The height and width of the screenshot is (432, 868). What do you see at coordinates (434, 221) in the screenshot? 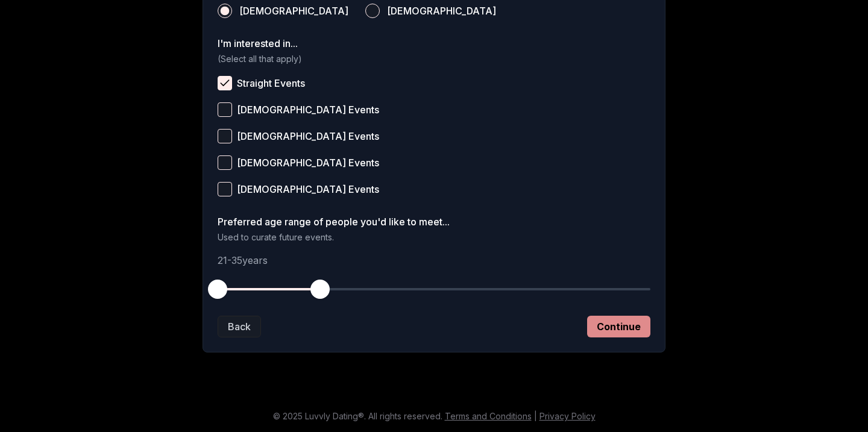
I see `label: Preferred age range of people you'd like to meet...` at bounding box center [434, 221].